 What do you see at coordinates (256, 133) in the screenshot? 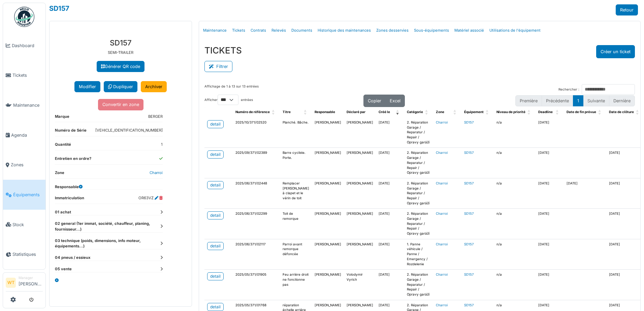
I see `td: 2025/10/371/02520` at bounding box center [256, 133].